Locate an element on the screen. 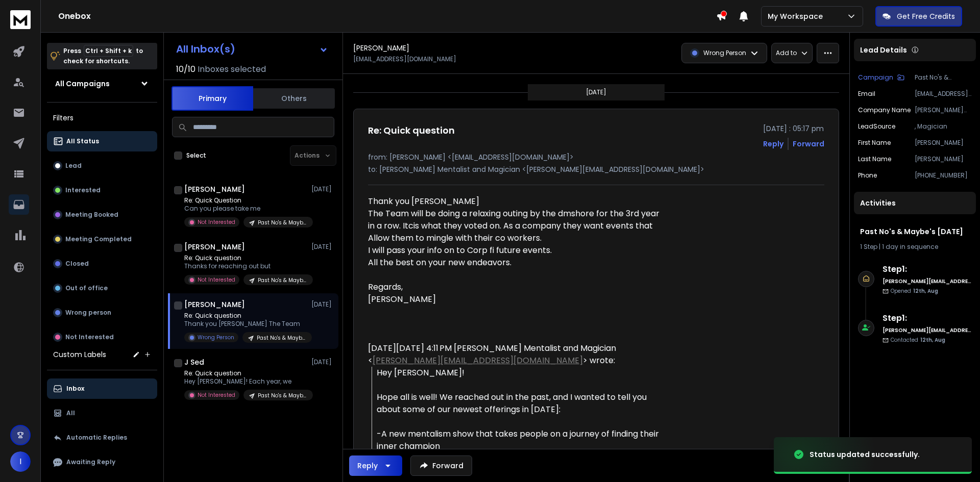  p: All Status is located at coordinates (83, 142).